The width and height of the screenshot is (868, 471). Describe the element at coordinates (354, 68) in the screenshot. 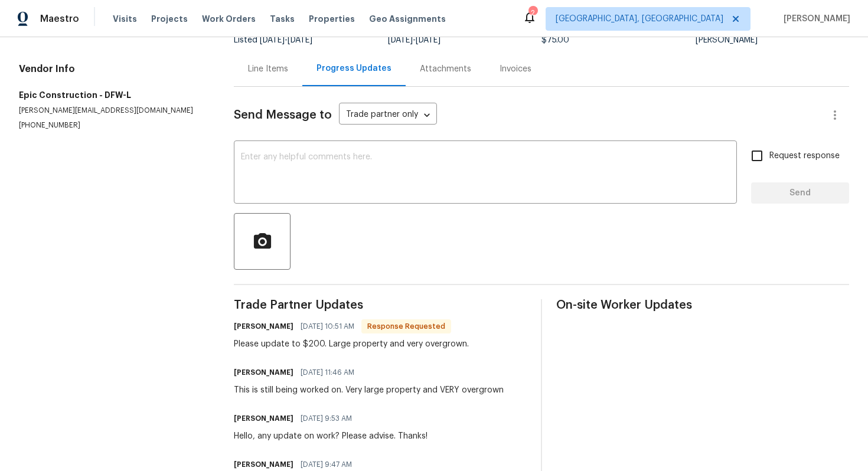

I see `div: Progress Updates` at that location.